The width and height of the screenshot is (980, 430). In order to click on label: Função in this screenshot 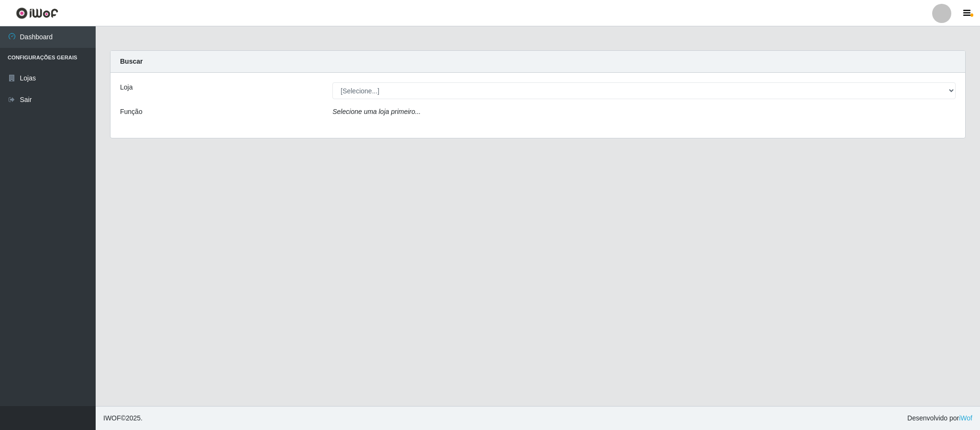, I will do `click(131, 112)`.